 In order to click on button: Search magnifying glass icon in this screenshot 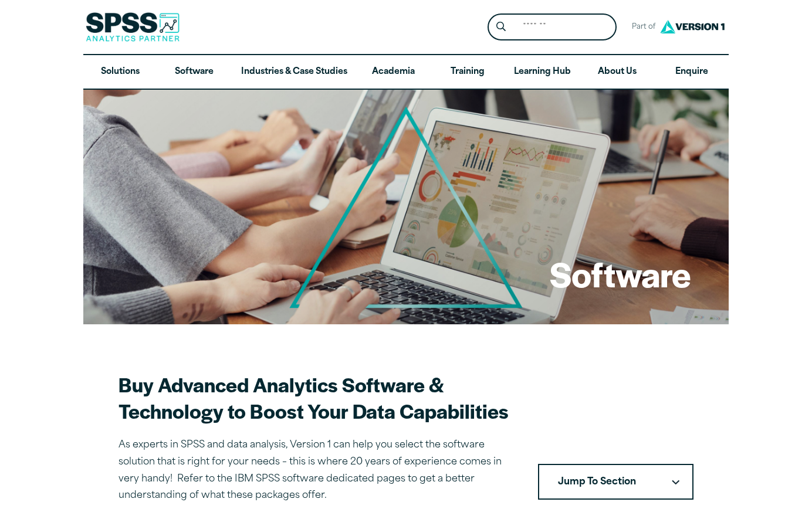, I will do `click(501, 27)`.